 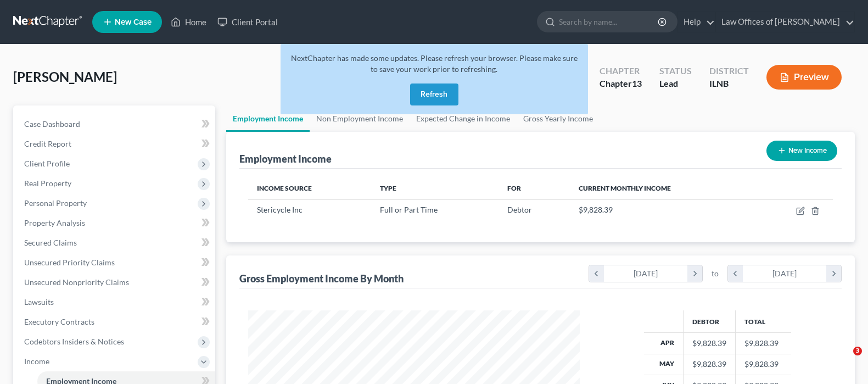 I want to click on a: Secured Claims, so click(x=115, y=243).